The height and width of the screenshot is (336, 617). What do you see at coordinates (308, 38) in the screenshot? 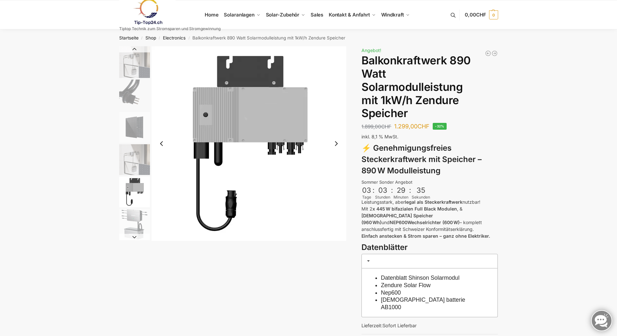
I see `nav: Breadcrumb` at bounding box center [308, 38].